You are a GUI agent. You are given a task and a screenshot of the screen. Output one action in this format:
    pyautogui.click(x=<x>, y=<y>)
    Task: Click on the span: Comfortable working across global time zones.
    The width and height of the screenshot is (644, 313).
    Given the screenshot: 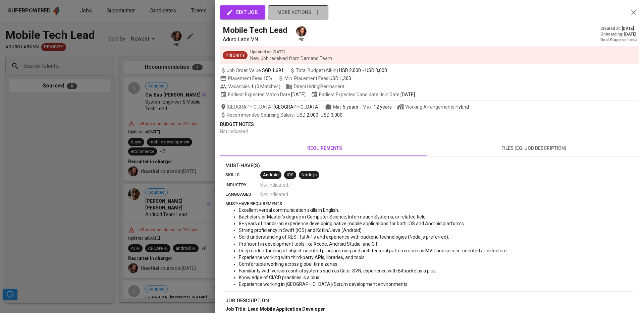 What is the action you would take?
    pyautogui.click(x=288, y=264)
    